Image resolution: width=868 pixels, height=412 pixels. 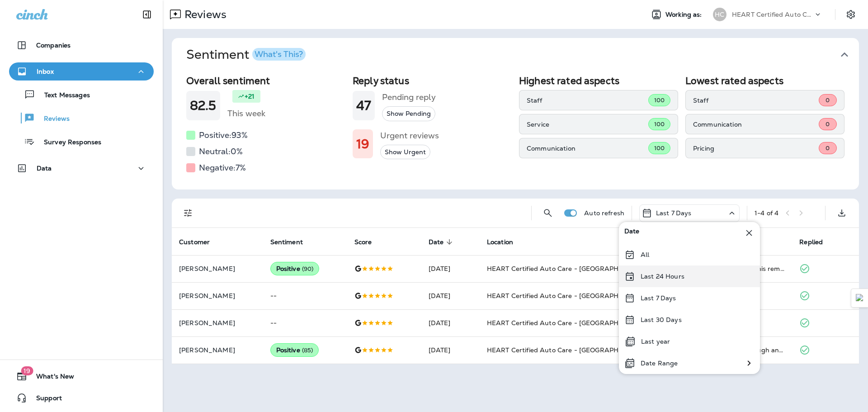 What do you see at coordinates (599, 80) in the screenshot?
I see `h2: Highest rated aspects` at bounding box center [599, 80].